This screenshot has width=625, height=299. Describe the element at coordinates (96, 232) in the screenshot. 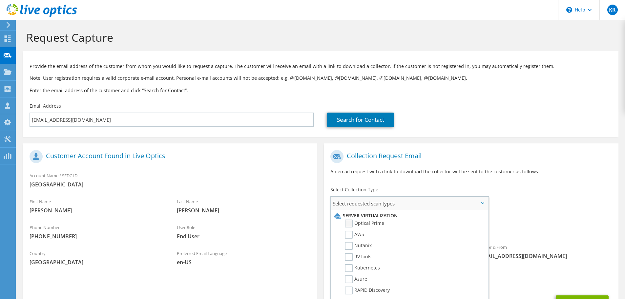

I see `div: Phone Number` at that location.